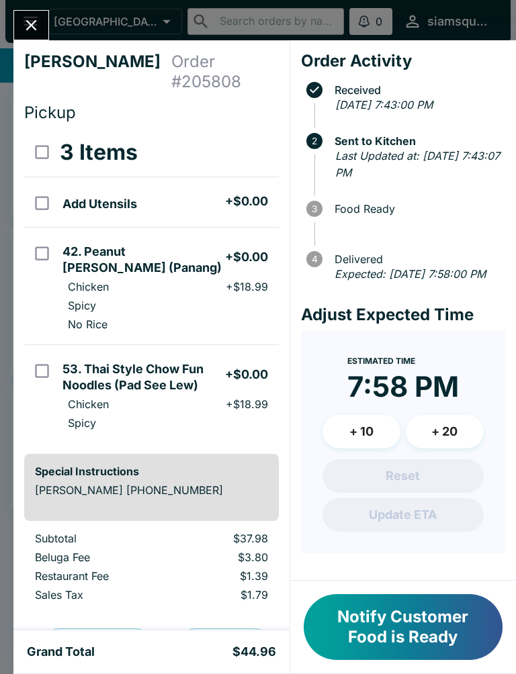 The image size is (516, 674). I want to click on h4: Adjust Expected Time, so click(403, 315).